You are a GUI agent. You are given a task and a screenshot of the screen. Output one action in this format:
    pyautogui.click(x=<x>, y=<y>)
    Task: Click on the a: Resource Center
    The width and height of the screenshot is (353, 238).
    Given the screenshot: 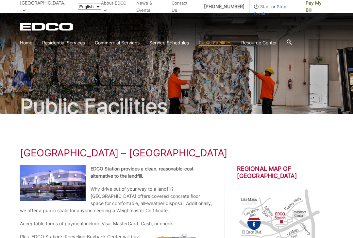 What is the action you would take?
    pyautogui.click(x=259, y=43)
    